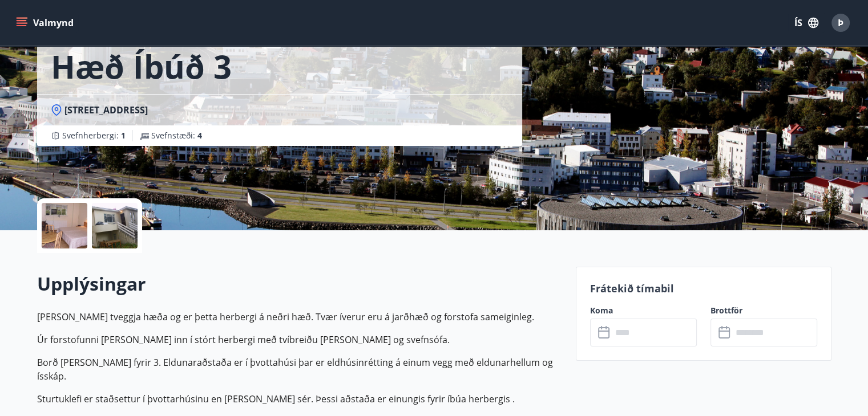  What do you see at coordinates (300, 284) in the screenshot?
I see `h2: Upplýsingar` at bounding box center [300, 284].